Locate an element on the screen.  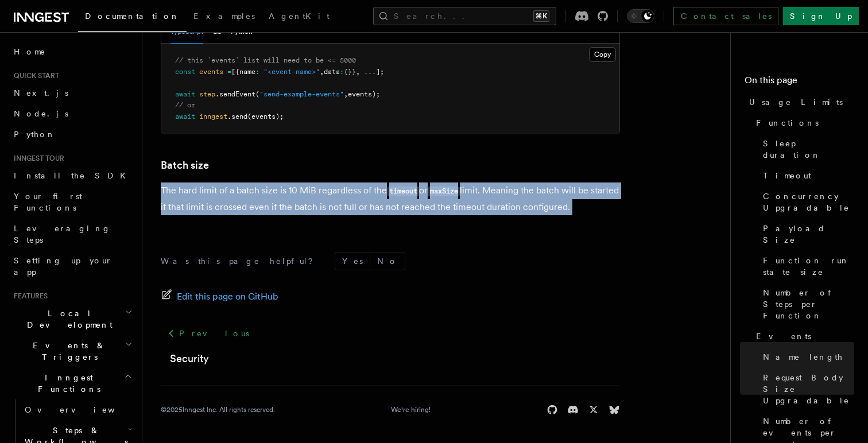
button: Search...⌘K is located at coordinates (464, 16).